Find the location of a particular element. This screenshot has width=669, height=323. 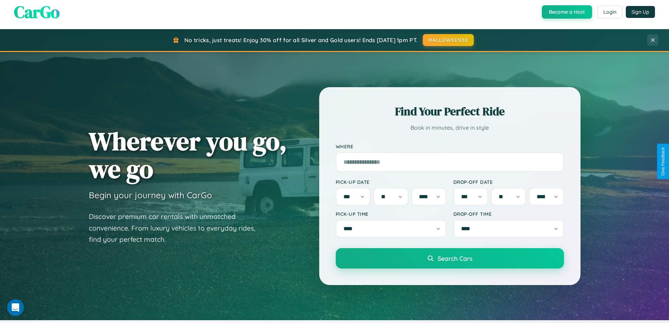

div: Give Feedback is located at coordinates (663, 161).